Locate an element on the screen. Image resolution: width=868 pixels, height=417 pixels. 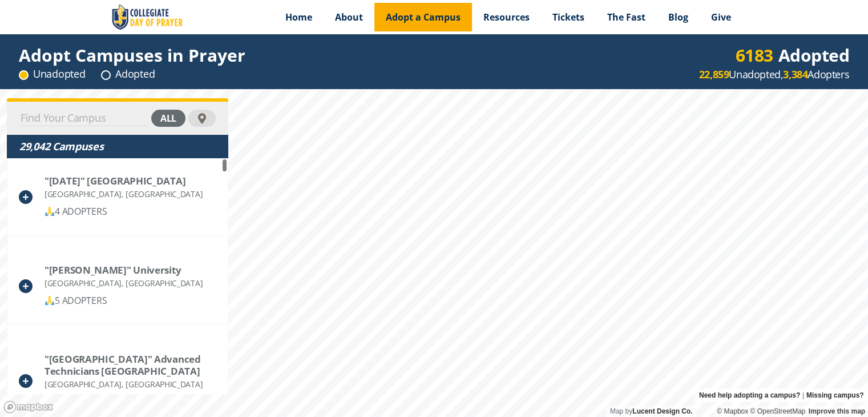
a: OpenStreetMap is located at coordinates (777, 411).